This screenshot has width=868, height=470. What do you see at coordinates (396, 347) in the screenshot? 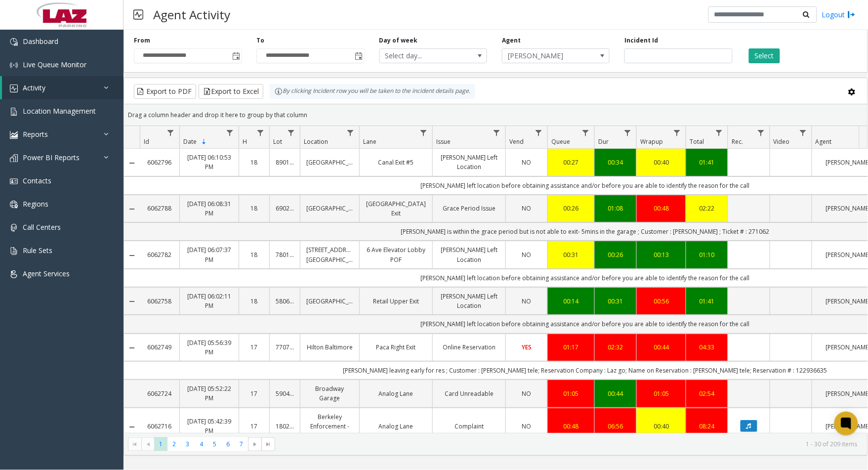
I see `a: Paca Right Exit` at bounding box center [396, 347].